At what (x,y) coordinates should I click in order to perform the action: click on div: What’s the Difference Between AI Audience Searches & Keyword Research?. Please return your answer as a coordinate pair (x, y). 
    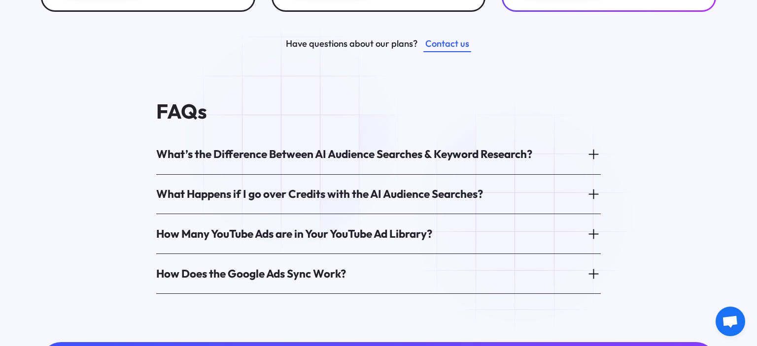
    Looking at the image, I should click on (344, 154).